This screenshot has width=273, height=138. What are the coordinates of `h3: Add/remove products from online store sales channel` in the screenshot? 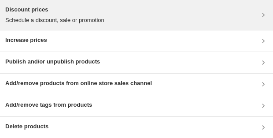 It's located at (78, 83).